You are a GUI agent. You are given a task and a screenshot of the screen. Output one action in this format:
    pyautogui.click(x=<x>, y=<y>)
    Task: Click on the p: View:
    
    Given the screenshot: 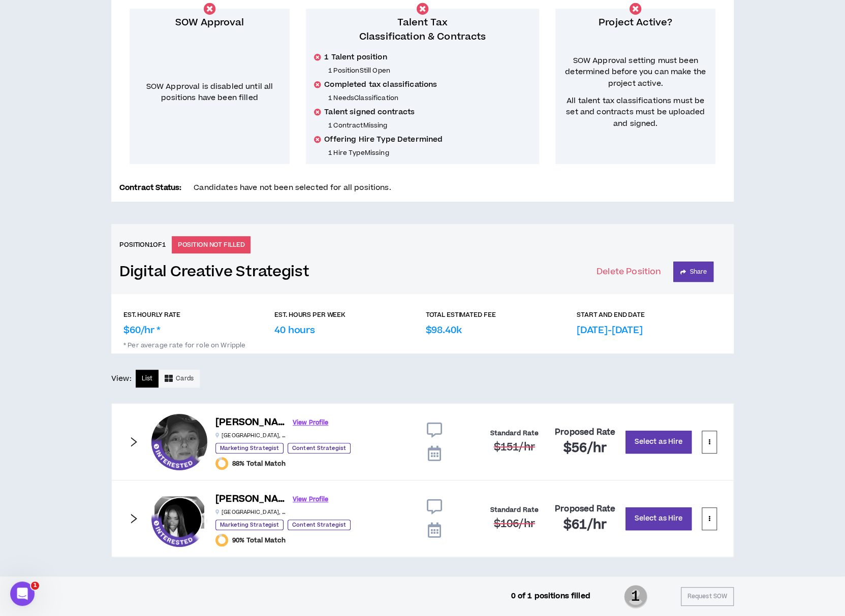 What is the action you would take?
    pyautogui.click(x=121, y=379)
    